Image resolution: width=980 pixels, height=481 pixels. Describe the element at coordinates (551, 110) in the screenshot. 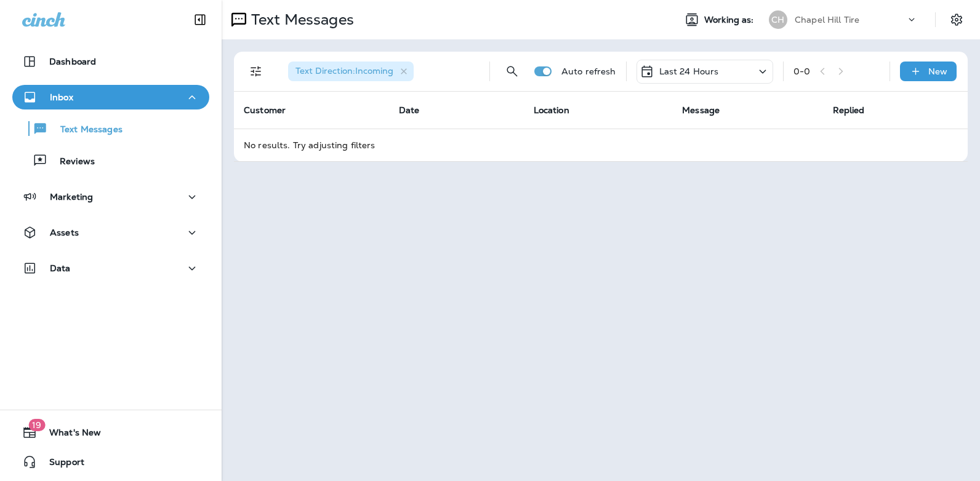

I see `span: Location` at that location.